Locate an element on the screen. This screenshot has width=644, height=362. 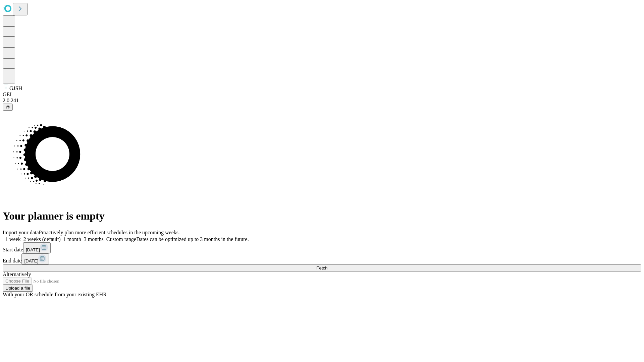
div: 2.0.241 is located at coordinates (322, 100).